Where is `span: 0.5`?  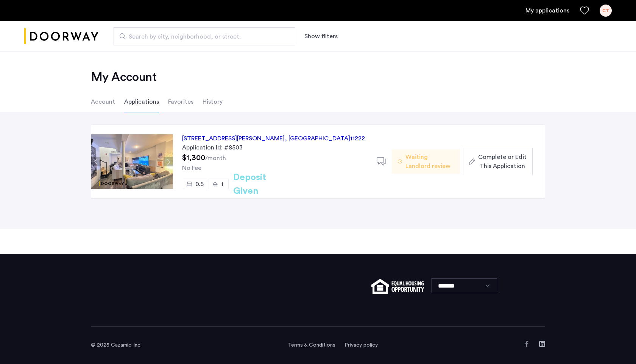
span: 0.5 is located at coordinates (199, 184).